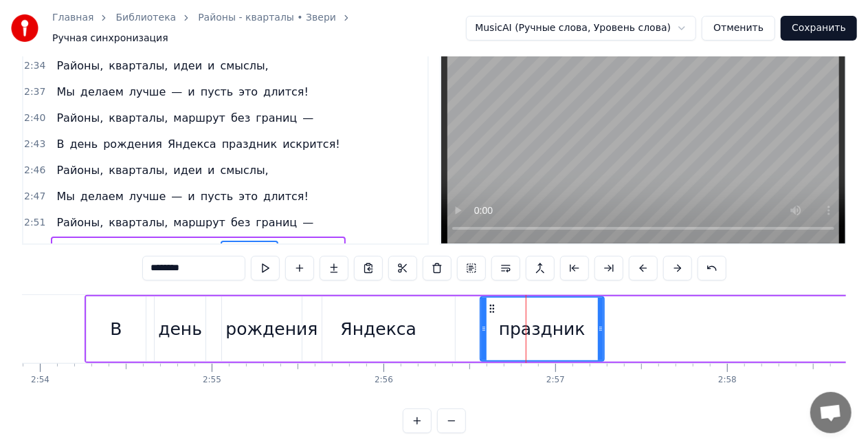 Image resolution: width=868 pixels, height=447 pixels. What do you see at coordinates (116, 329) in the screenshot?
I see `div: В` at bounding box center [116, 329].